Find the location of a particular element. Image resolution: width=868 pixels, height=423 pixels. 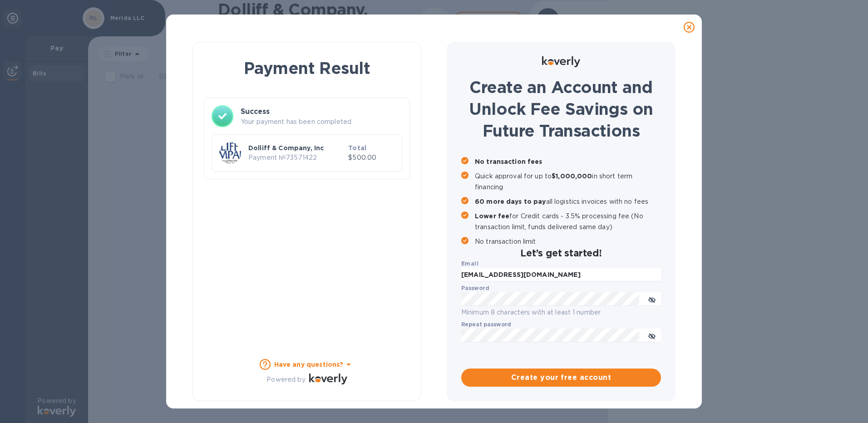

p: $500.00 is located at coordinates (371, 157).